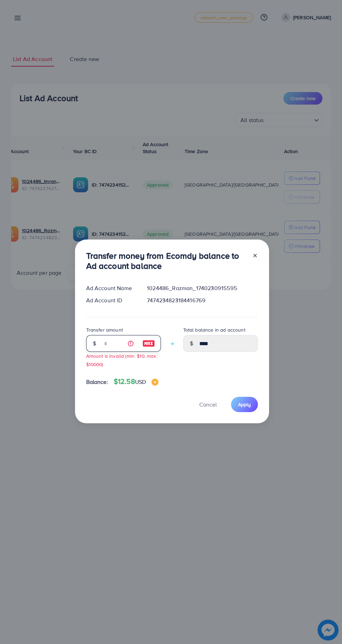  Describe the element at coordinates (140, 382) in the screenshot. I see `span: USD` at that location.